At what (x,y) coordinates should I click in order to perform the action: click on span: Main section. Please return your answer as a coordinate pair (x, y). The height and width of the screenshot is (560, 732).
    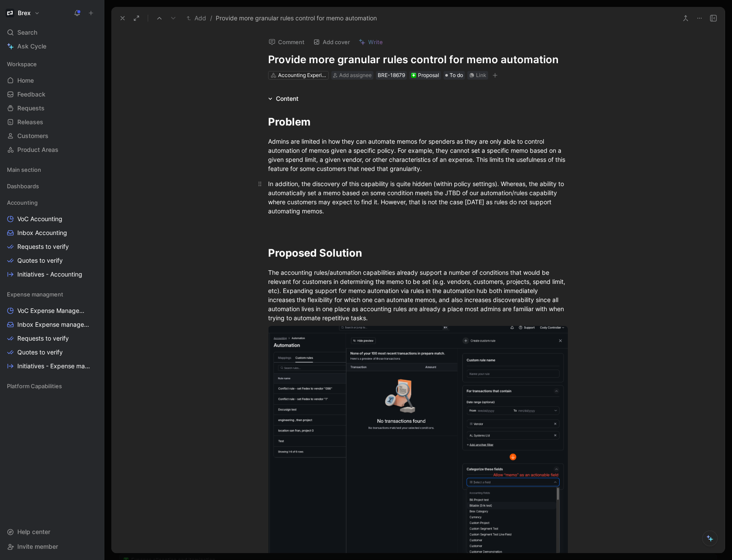
    Looking at the image, I should click on (24, 170).